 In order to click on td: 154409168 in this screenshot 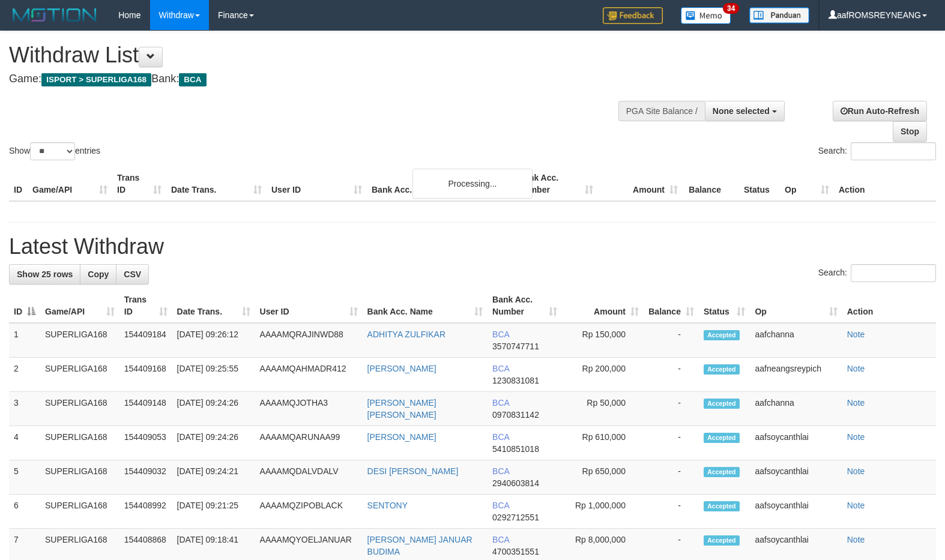, I will do `click(146, 375)`.